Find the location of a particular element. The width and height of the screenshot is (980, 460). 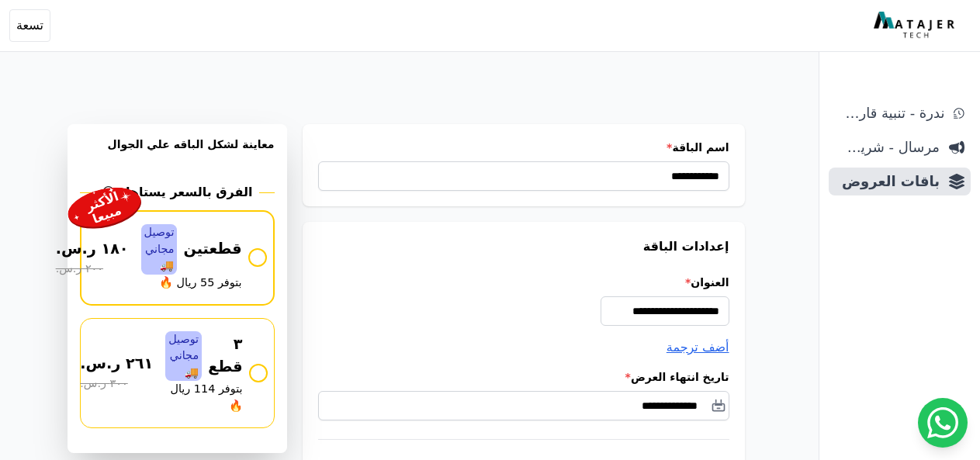

label: تاريخ انتهاء العرض is located at coordinates (524, 377).